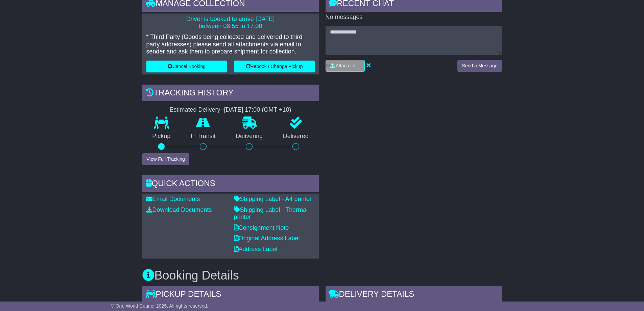  I want to click on p: Delivering, so click(249, 136).